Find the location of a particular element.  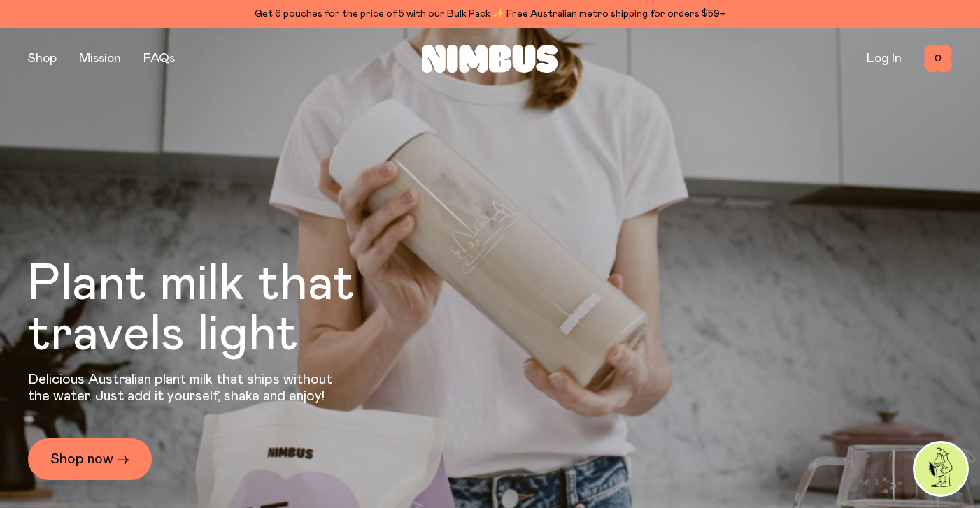

span: 0 is located at coordinates (938, 59).